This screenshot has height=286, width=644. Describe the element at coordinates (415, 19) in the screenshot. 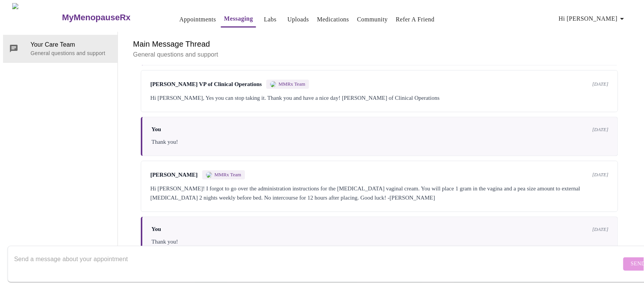

I see `a: Refer a Friend` at that location.